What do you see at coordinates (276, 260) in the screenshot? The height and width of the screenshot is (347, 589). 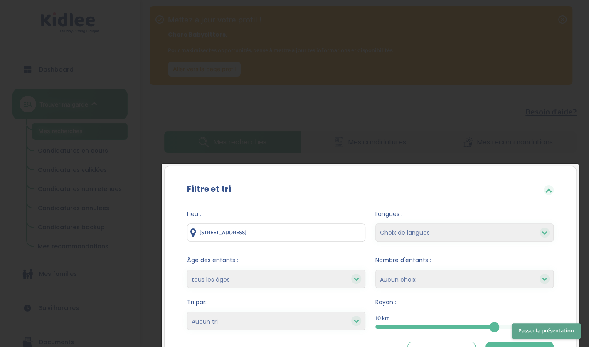 I see `span: Âge des enfants :` at bounding box center [276, 260].